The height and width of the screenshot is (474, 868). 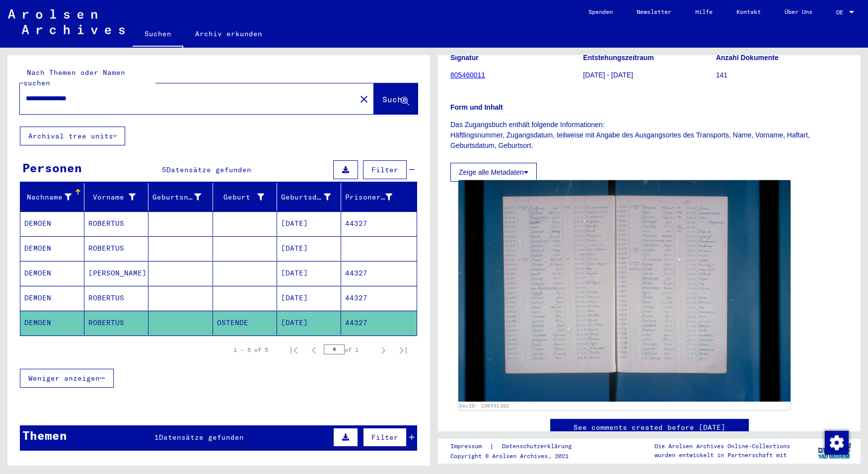 I want to click on button: Last page, so click(x=404, y=350).